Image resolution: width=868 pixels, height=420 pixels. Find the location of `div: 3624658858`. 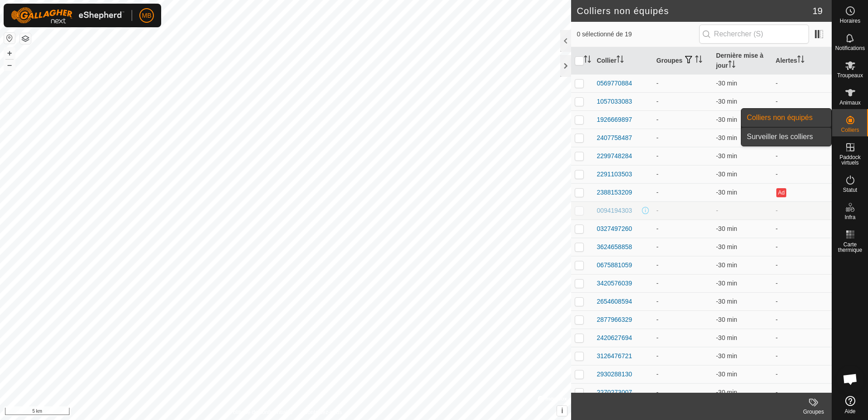

div: 3624658858 is located at coordinates (615, 247).